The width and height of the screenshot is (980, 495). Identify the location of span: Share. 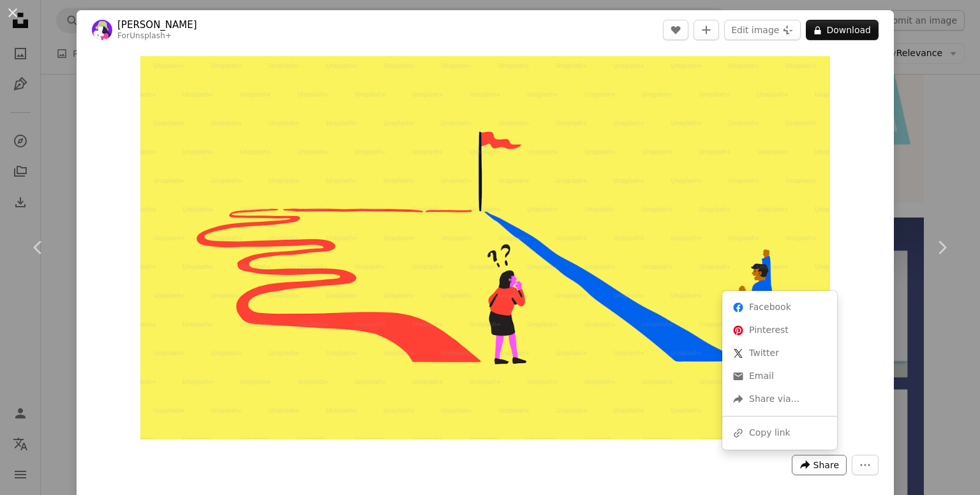
(826, 465).